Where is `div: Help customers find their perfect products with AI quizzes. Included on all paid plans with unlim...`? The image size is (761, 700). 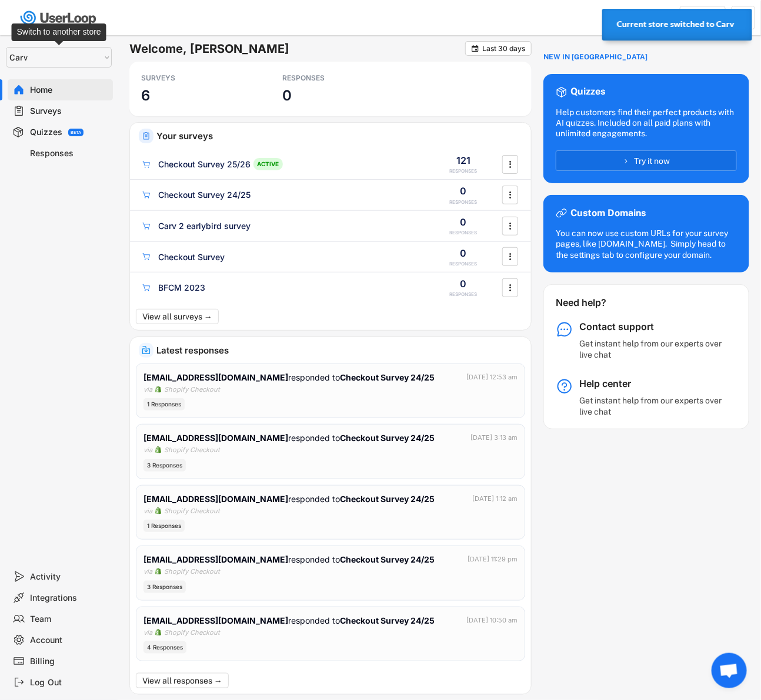 div: Help customers find their perfect products with AI quizzes. Included on all paid plans with unlim... is located at coordinates (646, 123).